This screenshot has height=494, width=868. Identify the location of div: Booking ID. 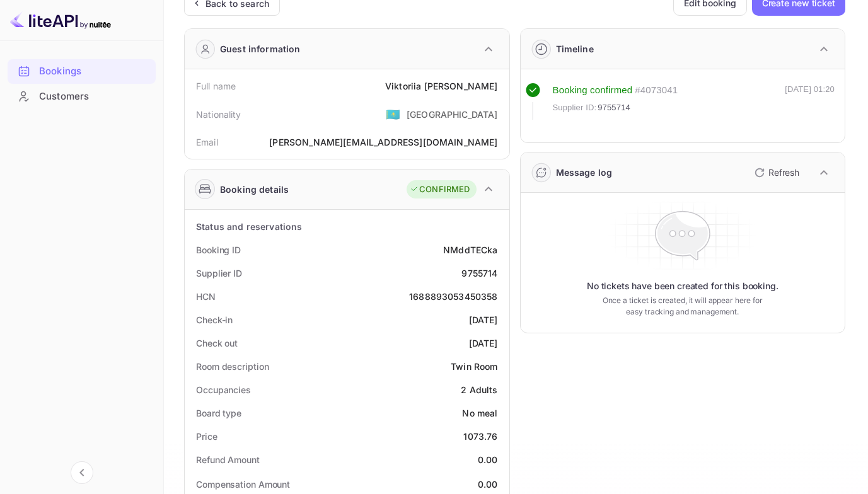
(218, 250).